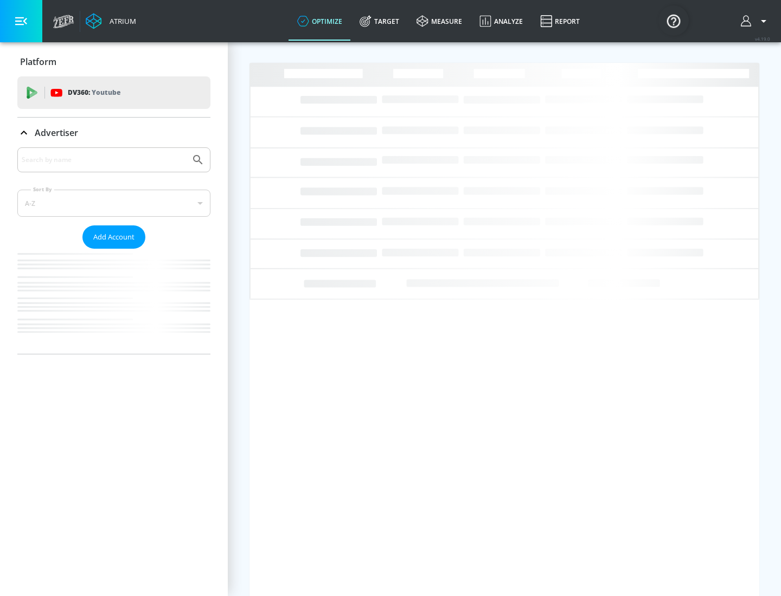  Describe the element at coordinates (501, 21) in the screenshot. I see `a: Analyze` at that location.